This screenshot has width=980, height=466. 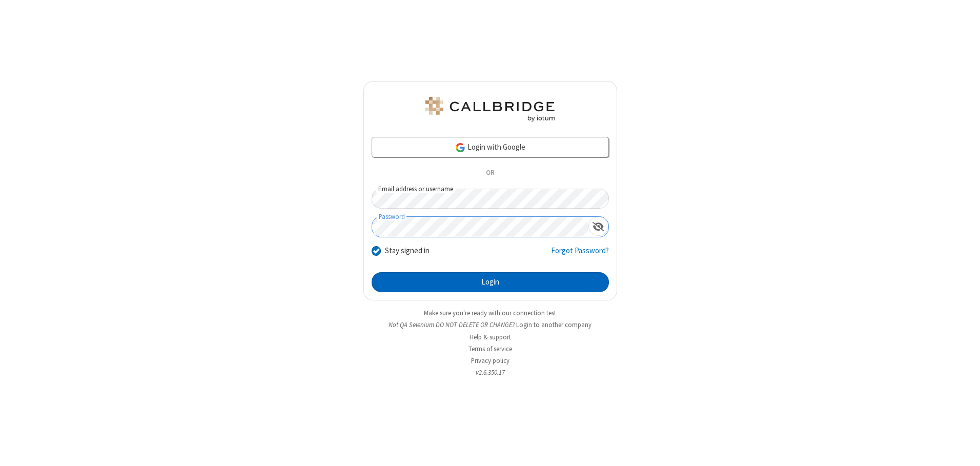 I want to click on input: Email address or username, so click(x=490, y=198).